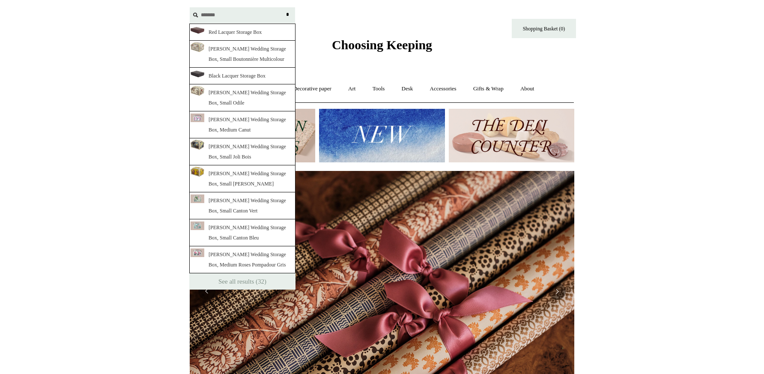 The image size is (764, 374). What do you see at coordinates (198, 91) in the screenshot?
I see `img: n89RY6Pr83ub0xI5x9GSgEWfl9pLtBsNu6_m9ME1j3E_thumb.png` at bounding box center [198, 91].